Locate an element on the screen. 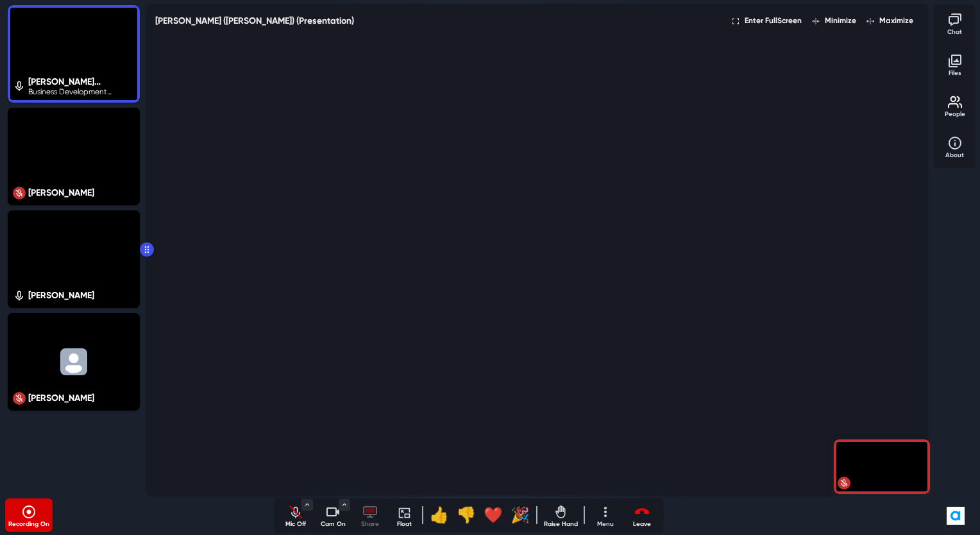  button: Toggle files is located at coordinates (956, 64).